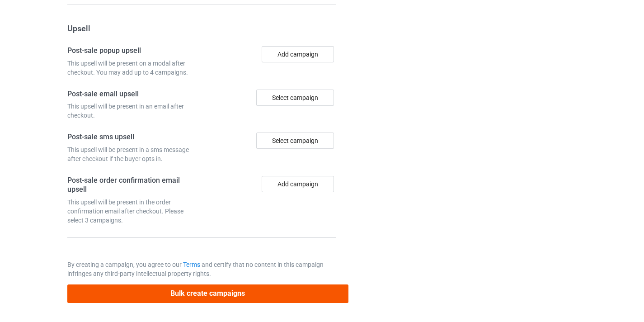 This screenshot has height=322, width=644. What do you see at coordinates (202, 28) in the screenshot?
I see `h3: Upsell` at bounding box center [202, 28].